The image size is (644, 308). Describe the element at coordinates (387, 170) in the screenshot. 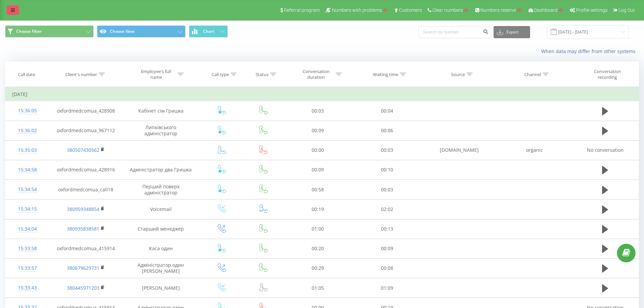

I see `td: 00:10` at that location.